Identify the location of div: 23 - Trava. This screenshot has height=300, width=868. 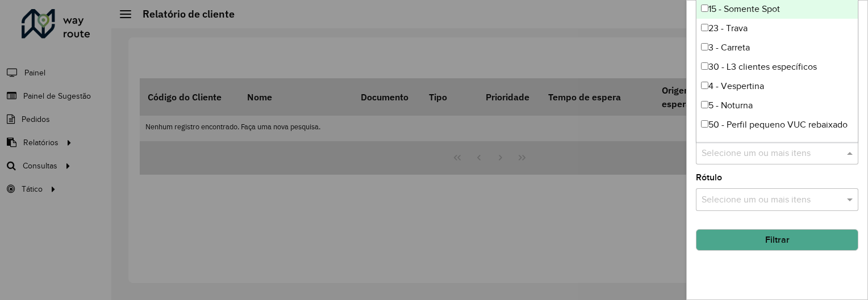
(777, 28).